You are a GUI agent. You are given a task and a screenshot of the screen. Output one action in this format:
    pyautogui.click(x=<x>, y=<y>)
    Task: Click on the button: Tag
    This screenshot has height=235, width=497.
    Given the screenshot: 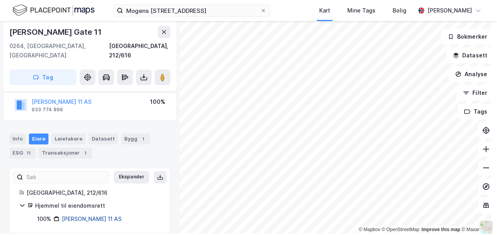 What is the action you would take?
    pyautogui.click(x=43, y=77)
    